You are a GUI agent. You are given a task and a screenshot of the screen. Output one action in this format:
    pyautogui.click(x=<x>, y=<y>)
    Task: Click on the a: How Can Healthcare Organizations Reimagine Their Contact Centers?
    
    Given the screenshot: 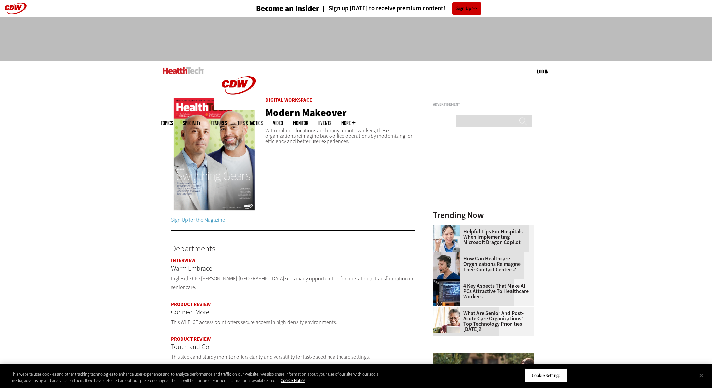 What is the action you would take?
    pyautogui.click(x=481, y=264)
    